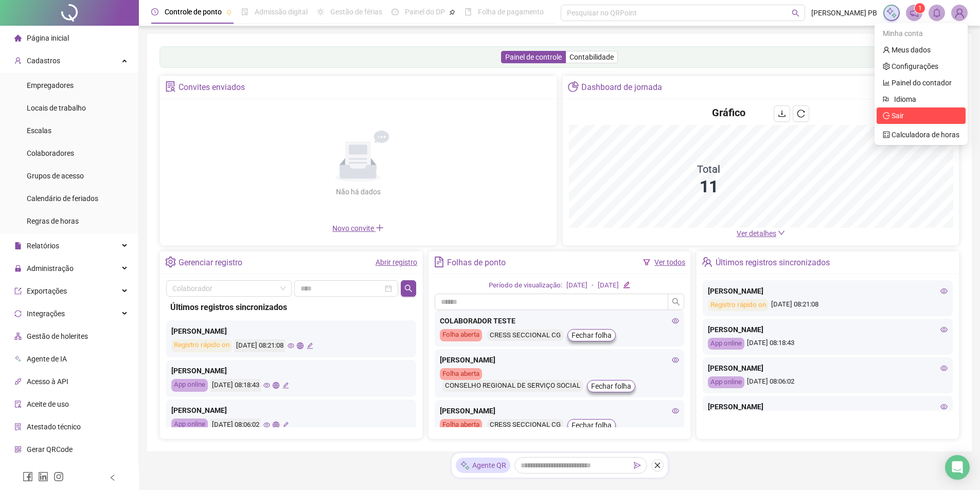  What do you see at coordinates (291, 307) in the screenshot?
I see `div: Últimos registros sincronizados` at bounding box center [291, 307].